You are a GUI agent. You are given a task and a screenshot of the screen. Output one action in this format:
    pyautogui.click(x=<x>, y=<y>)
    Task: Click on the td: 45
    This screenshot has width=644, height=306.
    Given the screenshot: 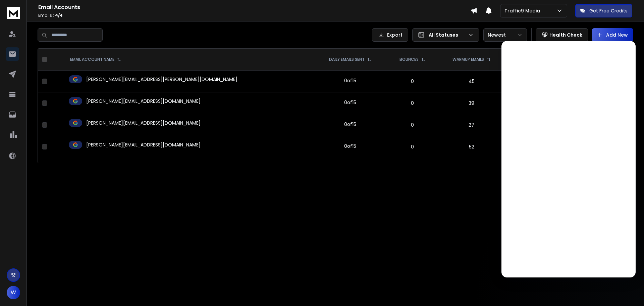 What is the action you would take?
    pyautogui.click(x=472, y=81)
    